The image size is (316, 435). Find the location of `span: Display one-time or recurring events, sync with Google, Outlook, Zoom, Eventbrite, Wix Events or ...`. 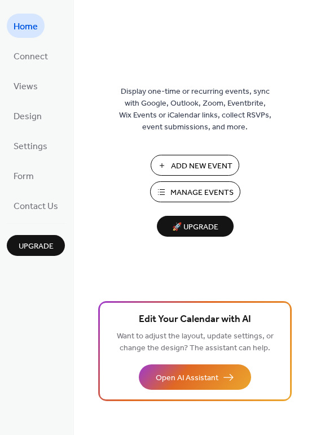

span: Display one-time or recurring events, sync with Google, Outlook, Zoom, Eventbrite, Wix Events or ... is located at coordinates (196, 110).